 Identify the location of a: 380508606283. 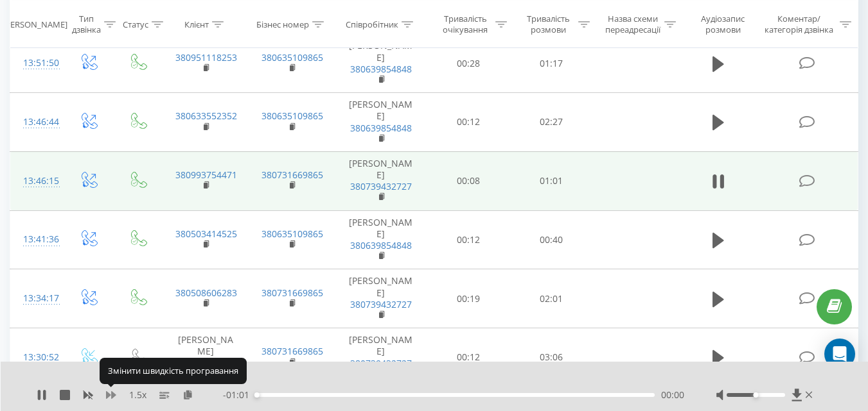
(206, 293).